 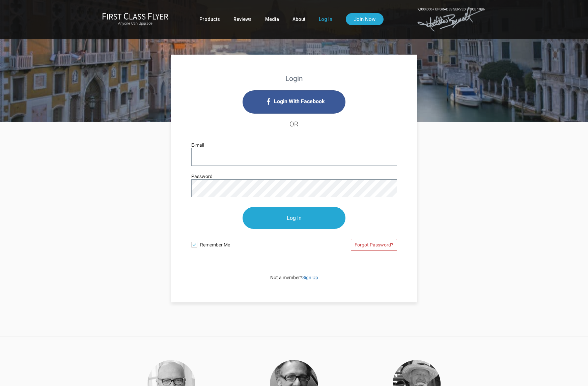 I want to click on label: E-mail, so click(x=197, y=145).